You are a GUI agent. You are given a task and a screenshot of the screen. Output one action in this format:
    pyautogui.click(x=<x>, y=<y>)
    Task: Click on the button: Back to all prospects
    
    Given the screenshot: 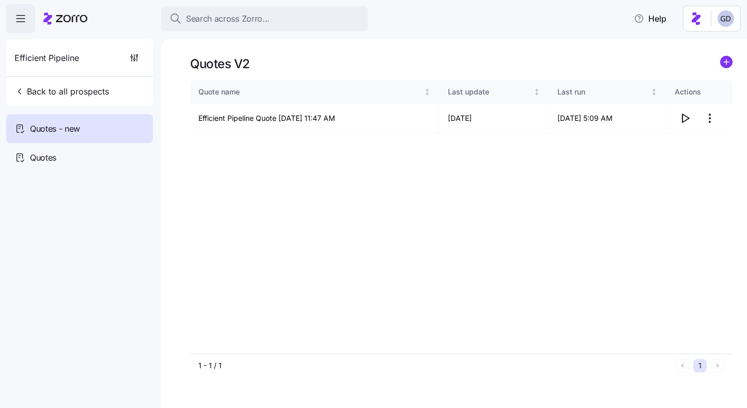 What is the action you would take?
    pyautogui.click(x=61, y=91)
    